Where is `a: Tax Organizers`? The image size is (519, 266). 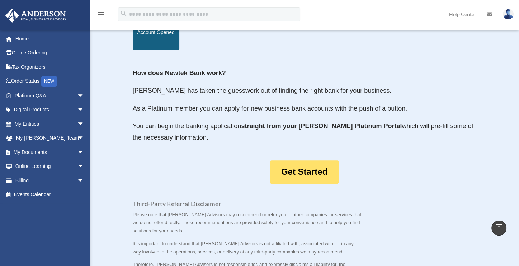 a: Tax Organizers is located at coordinates (50, 67).